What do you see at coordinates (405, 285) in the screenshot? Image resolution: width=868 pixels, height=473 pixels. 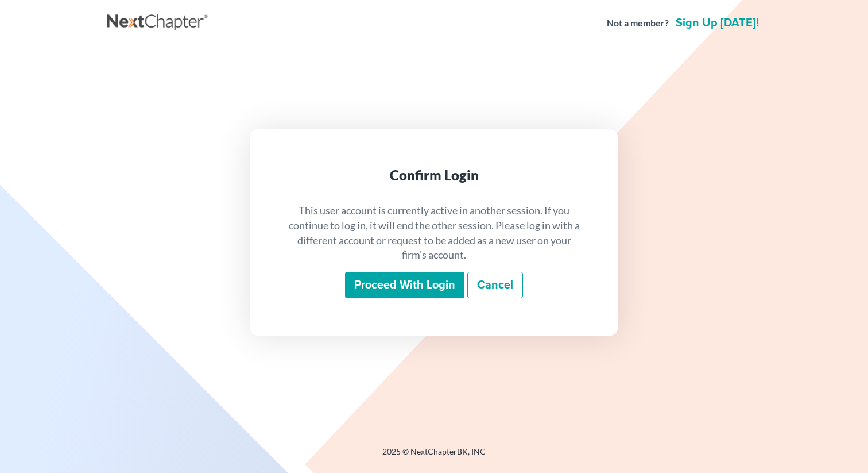 I see `input: Proceed with login` at bounding box center [405, 285].